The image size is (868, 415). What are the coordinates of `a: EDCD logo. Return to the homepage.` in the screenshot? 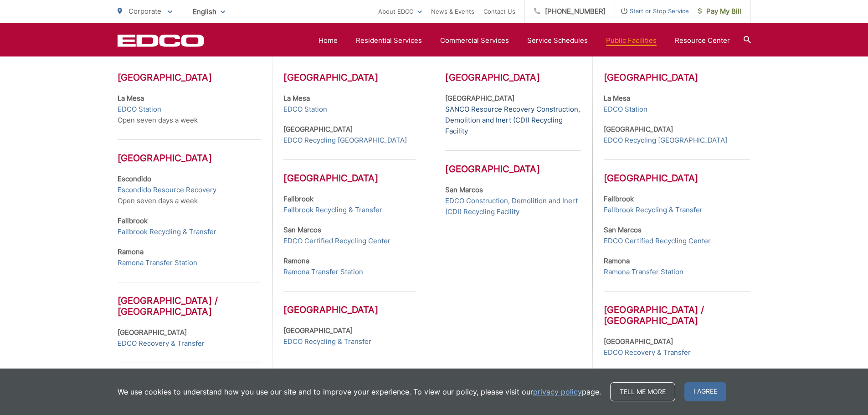 It's located at (161, 41).